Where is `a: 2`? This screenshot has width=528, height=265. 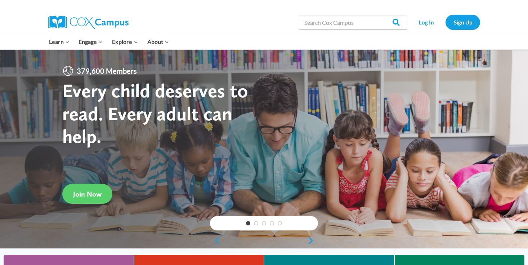 a: 2 is located at coordinates (256, 223).